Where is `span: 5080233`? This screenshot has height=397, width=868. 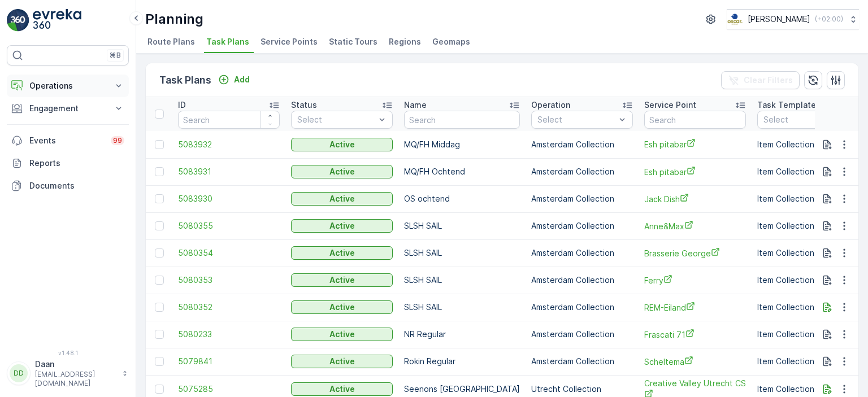 span: 5080233 is located at coordinates (229, 335).